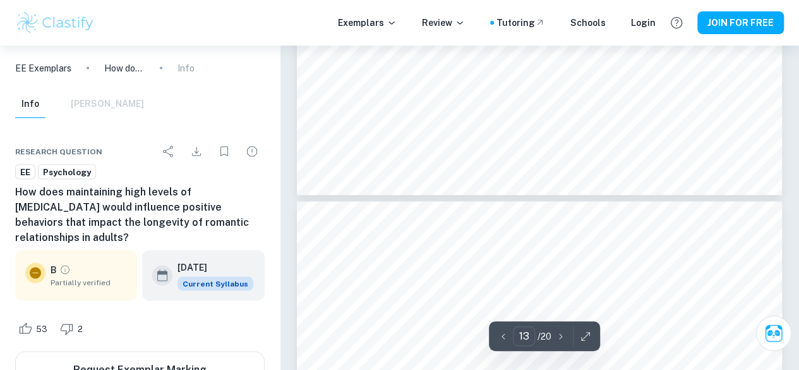 The image size is (799, 370). What do you see at coordinates (80, 329) in the screenshot?
I see `span: 2` at bounding box center [80, 329].